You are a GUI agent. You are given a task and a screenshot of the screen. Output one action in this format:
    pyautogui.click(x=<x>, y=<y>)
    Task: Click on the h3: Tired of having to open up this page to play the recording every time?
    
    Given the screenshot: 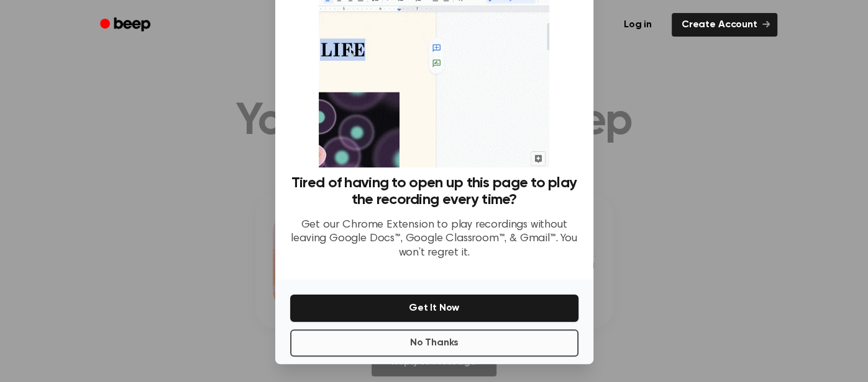 What is the action you would take?
    pyautogui.click(x=434, y=191)
    